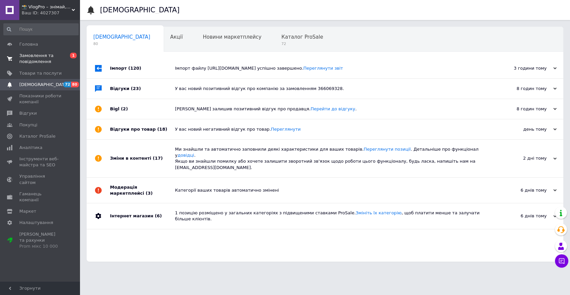 The height and width of the screenshot is (295, 570). What do you see at coordinates (378, 213) in the screenshot?
I see `a: Змініть їх категорію` at bounding box center [378, 213].